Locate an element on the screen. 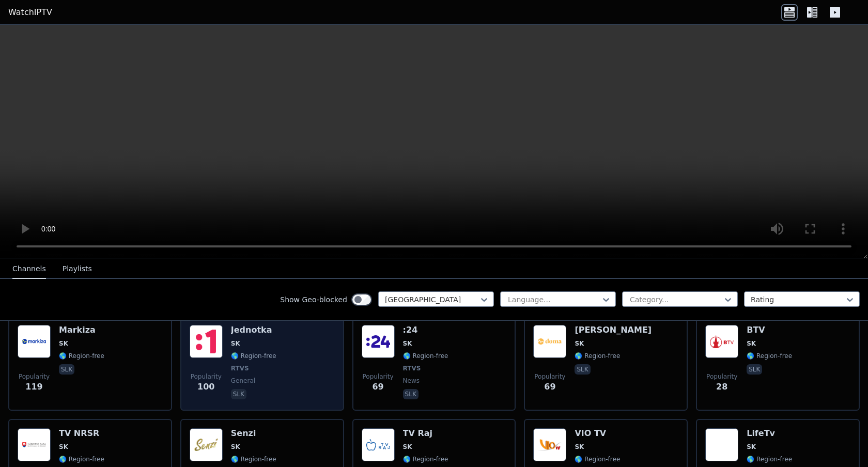 This screenshot has height=467, width=868. img: BTV is located at coordinates (722, 341).